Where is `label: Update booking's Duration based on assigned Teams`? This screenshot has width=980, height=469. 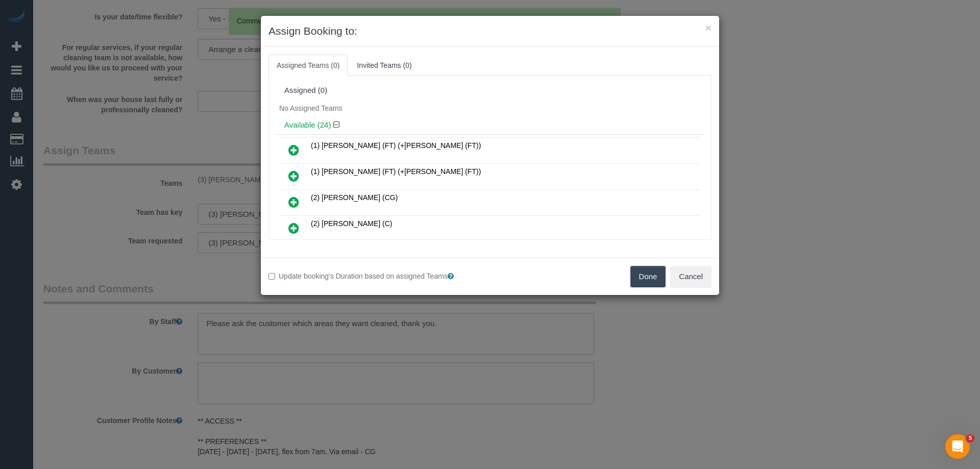
label: Update booking's Duration based on assigned Teams is located at coordinates (375, 276).